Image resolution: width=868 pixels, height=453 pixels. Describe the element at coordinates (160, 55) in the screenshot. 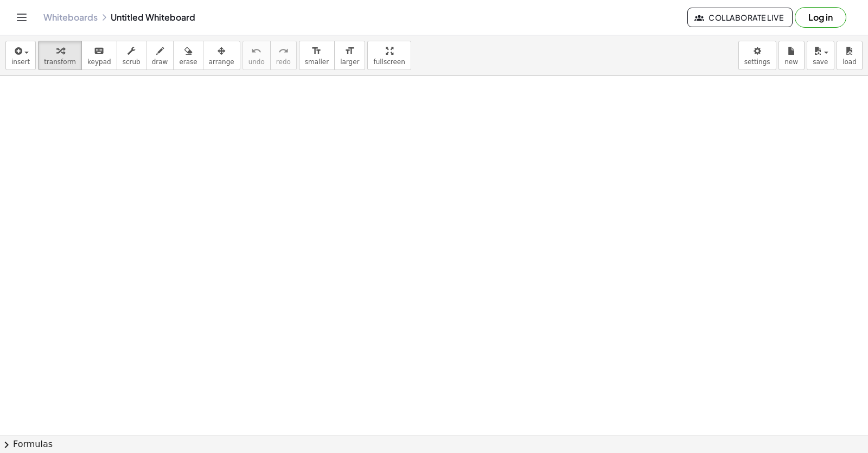

I see `button: draw` at that location.